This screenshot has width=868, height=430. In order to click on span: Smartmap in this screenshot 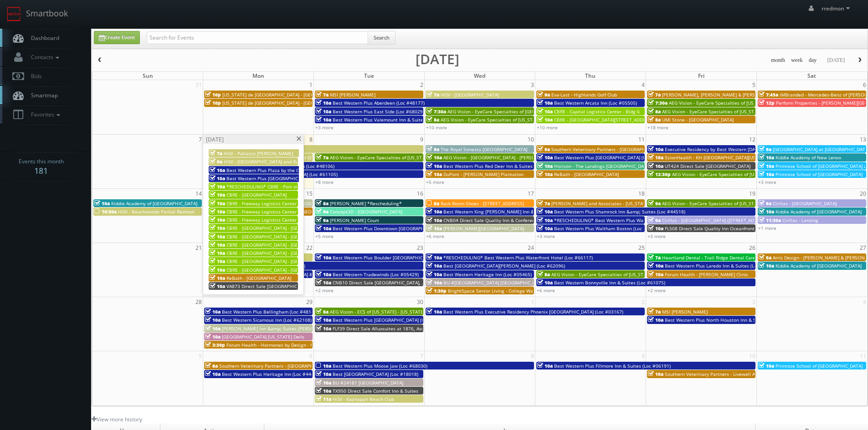, I will do `click(42, 95)`.